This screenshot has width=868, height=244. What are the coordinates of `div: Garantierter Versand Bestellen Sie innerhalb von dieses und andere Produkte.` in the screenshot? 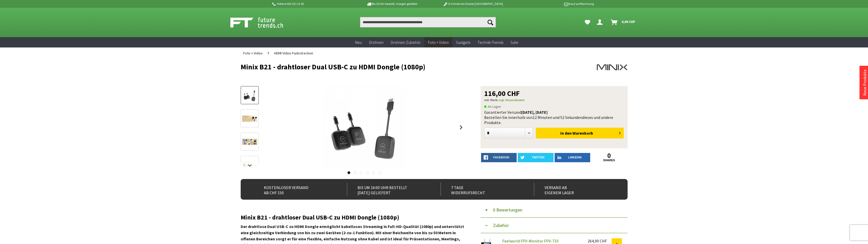 It's located at (554, 118).